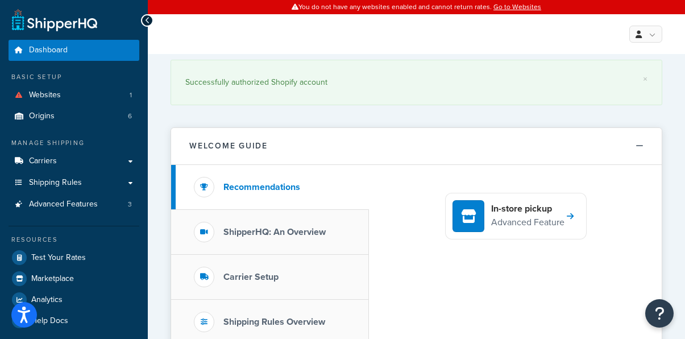 This screenshot has width=685, height=339. What do you see at coordinates (660, 313) in the screenshot?
I see `button: Open Resource Center` at bounding box center [660, 313].